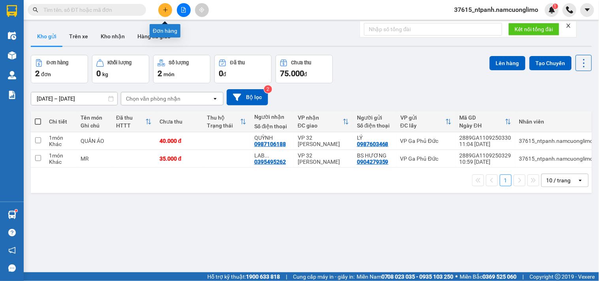  I want to click on input: Tìm tên, số ĐT hoặc mã đơn, so click(90, 10).